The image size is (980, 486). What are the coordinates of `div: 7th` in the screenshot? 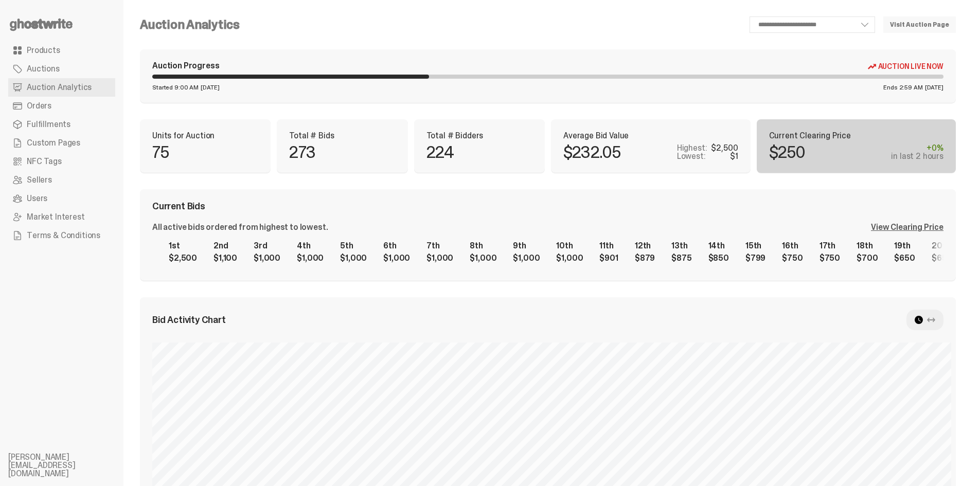 It's located at (439, 246).